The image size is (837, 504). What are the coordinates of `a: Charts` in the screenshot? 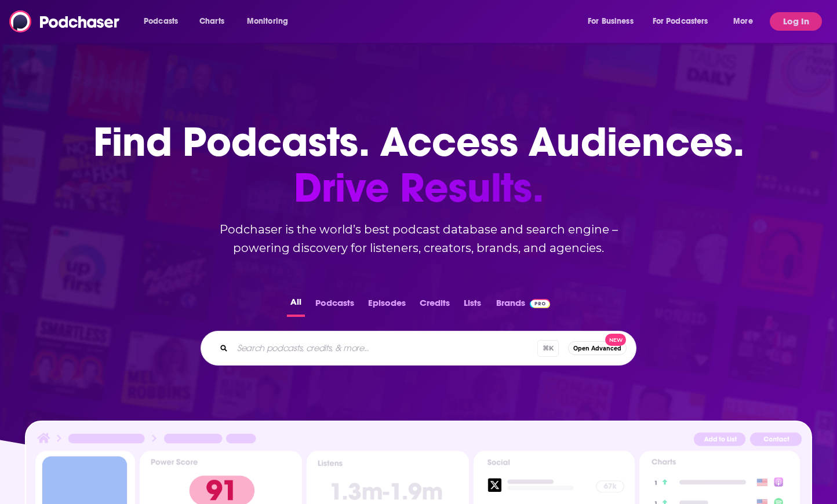 It's located at (211, 21).